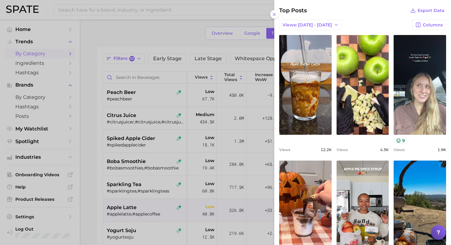 The image size is (451, 245). What do you see at coordinates (429, 25) in the screenshot?
I see `button: Columns` at bounding box center [429, 25].